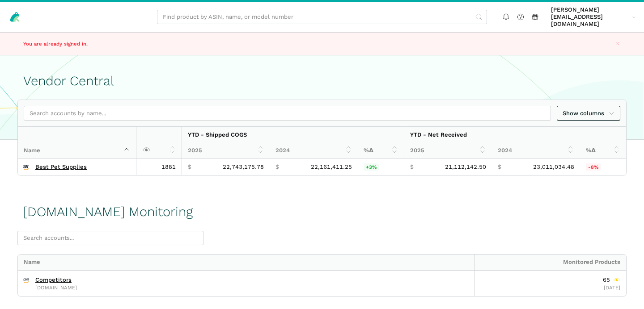  What do you see at coordinates (602, 167) in the screenshot?
I see `td: -8.25%` at bounding box center [602, 167].